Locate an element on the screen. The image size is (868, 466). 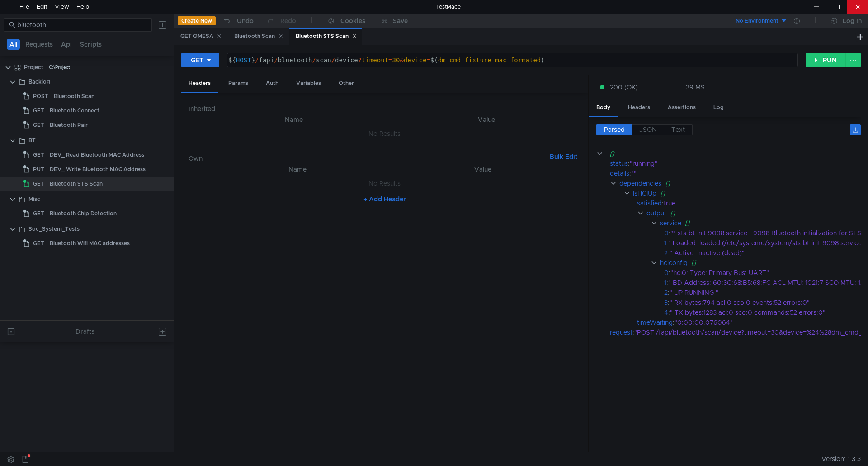
div: Bluetooth Connect is located at coordinates (75, 110).